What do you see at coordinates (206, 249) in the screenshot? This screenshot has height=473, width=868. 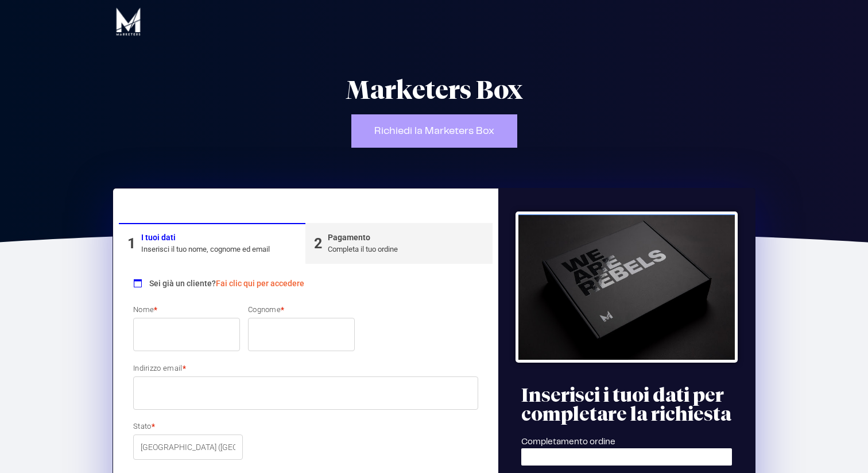 I see `div: Inserisci il tuo nome, cognome ed email` at bounding box center [206, 249].